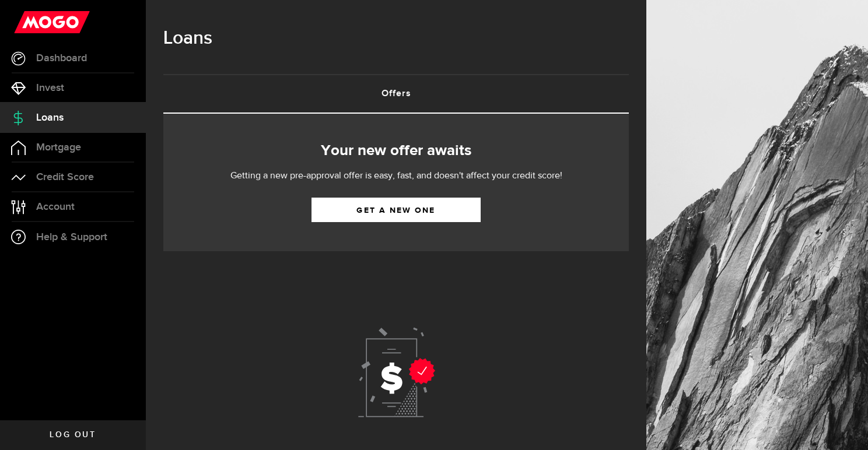 This screenshot has height=450, width=868. What do you see at coordinates (50, 88) in the screenshot?
I see `span: Invest` at bounding box center [50, 88].